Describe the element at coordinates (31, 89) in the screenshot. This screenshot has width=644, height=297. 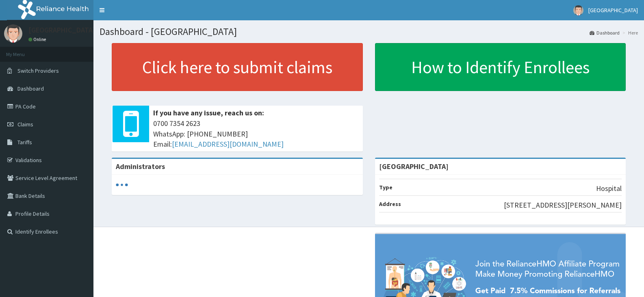
I see `span: Dashboard` at that location.